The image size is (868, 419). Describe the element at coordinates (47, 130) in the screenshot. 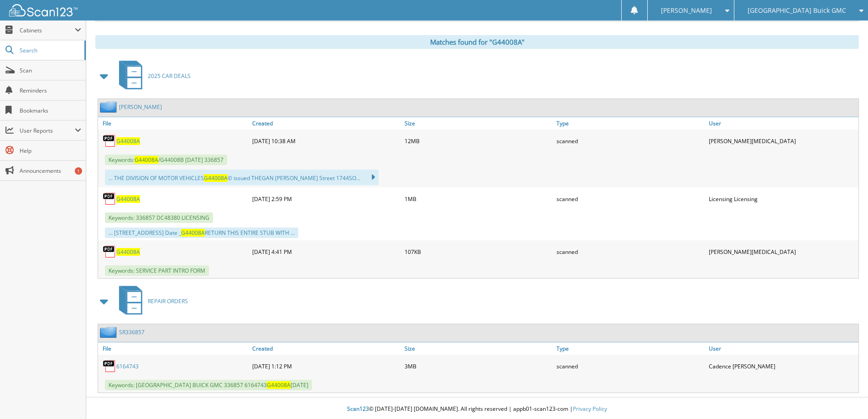

I see `span: User Reports` at that location.